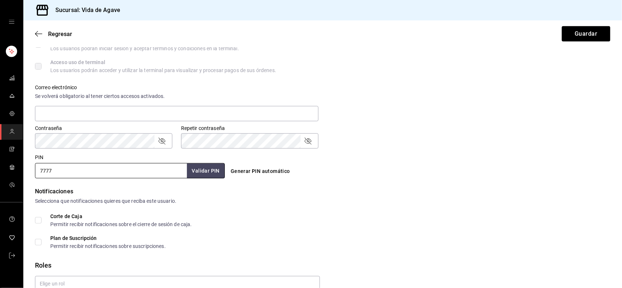 The image size is (622, 288). I want to click on div: Permitir recibir notificaciones sobre suscripciones., so click(108, 246).